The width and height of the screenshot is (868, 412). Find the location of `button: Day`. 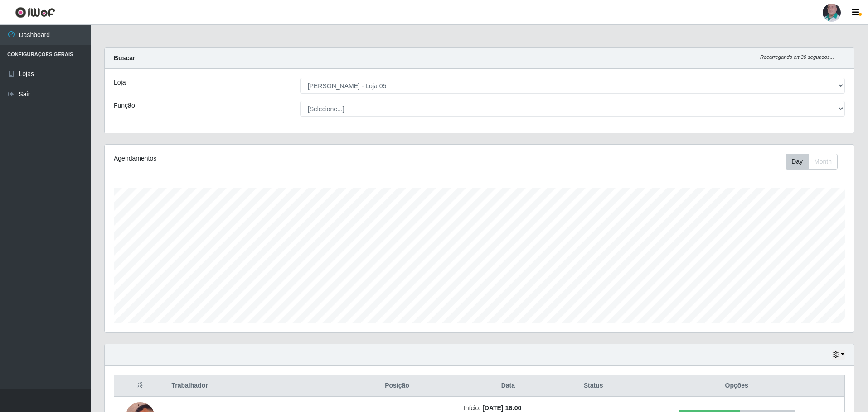

button: Day is located at coordinates (796, 162).